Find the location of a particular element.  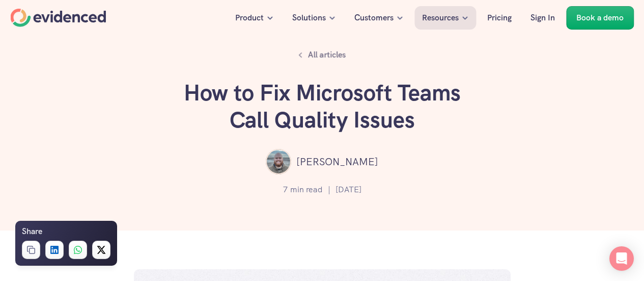

p: Sign In is located at coordinates (543, 18).